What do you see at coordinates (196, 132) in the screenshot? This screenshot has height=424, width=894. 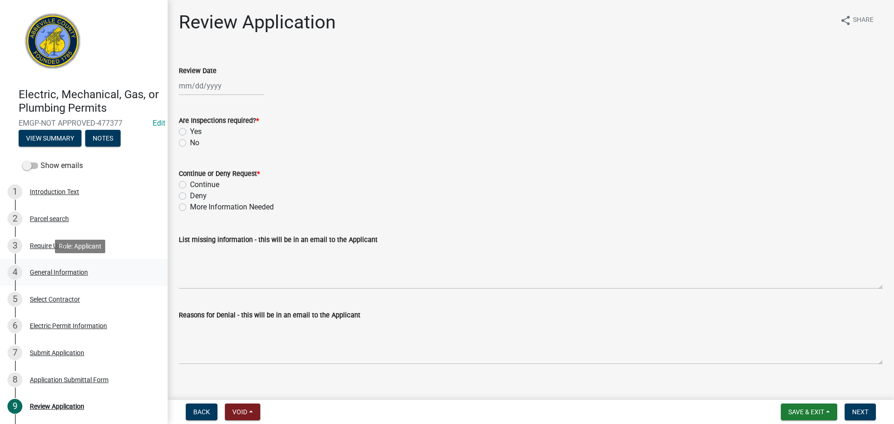 I see `label: Yes` at bounding box center [196, 132].